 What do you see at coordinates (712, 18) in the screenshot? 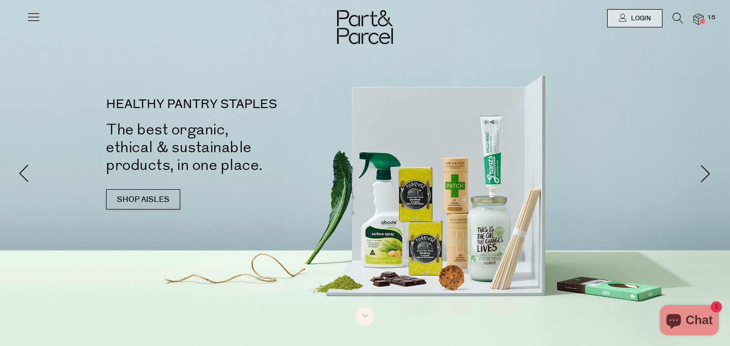
I see `span: 15` at bounding box center [712, 18].